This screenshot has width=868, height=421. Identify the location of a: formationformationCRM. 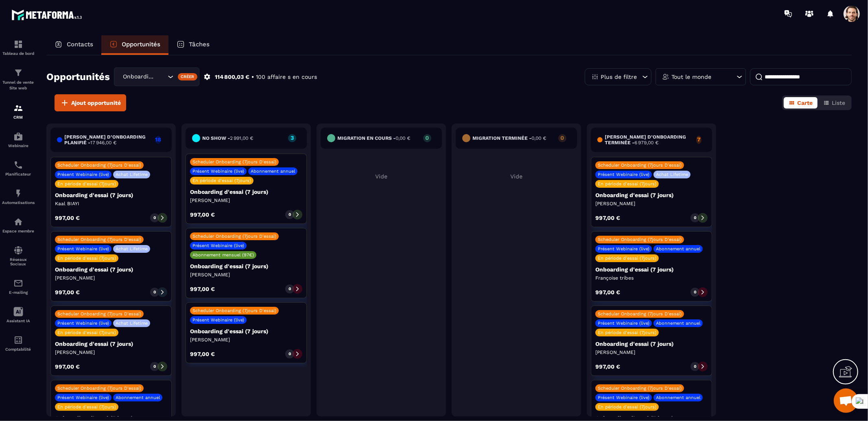
(18, 111).